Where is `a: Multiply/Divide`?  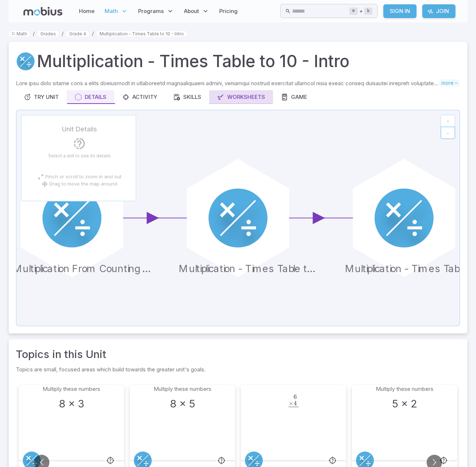 a: Multiply/Divide is located at coordinates (26, 61).